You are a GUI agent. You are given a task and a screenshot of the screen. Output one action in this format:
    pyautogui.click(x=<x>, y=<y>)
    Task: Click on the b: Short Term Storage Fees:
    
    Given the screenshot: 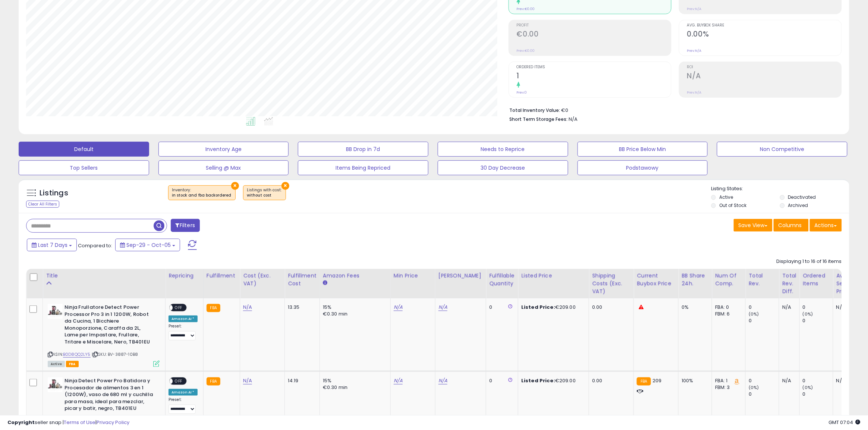 What is the action you would take?
    pyautogui.click(x=539, y=119)
    